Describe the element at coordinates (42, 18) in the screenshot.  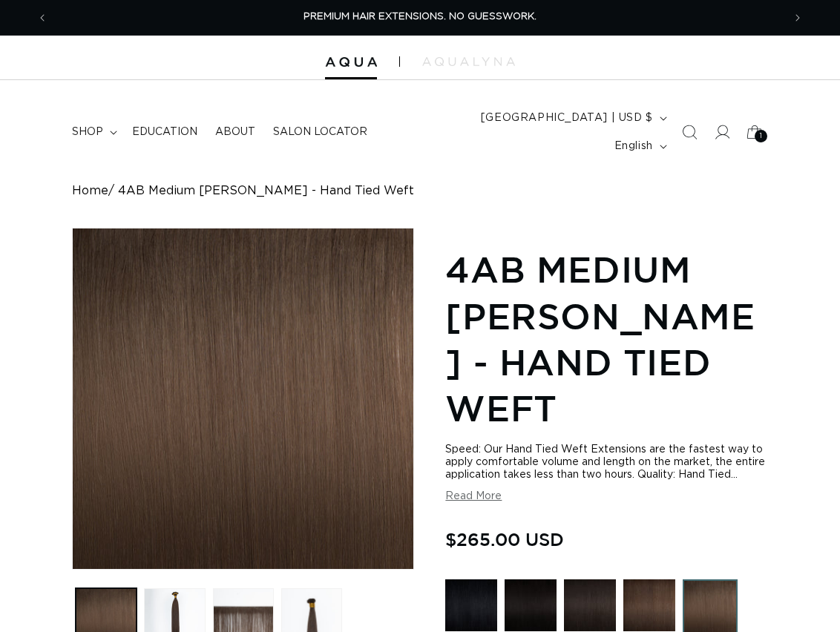
I see `button: Previous announcement` at that location.